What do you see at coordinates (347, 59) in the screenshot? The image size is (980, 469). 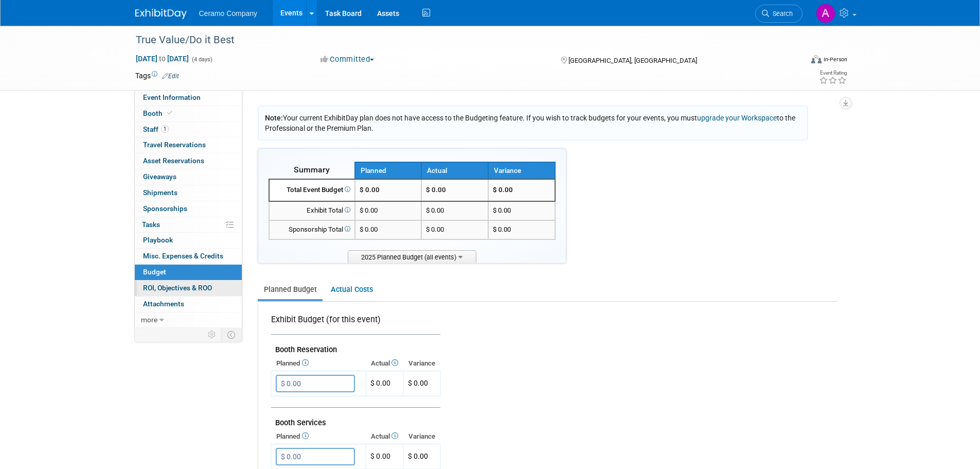 I see `button: Committed` at bounding box center [347, 59].